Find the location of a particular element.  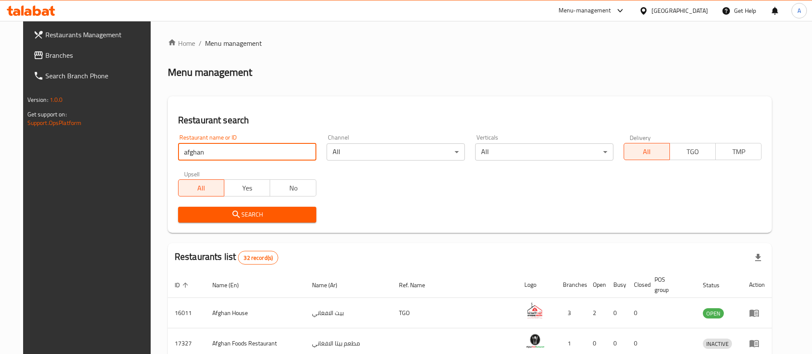

button: Yes is located at coordinates (247, 188).